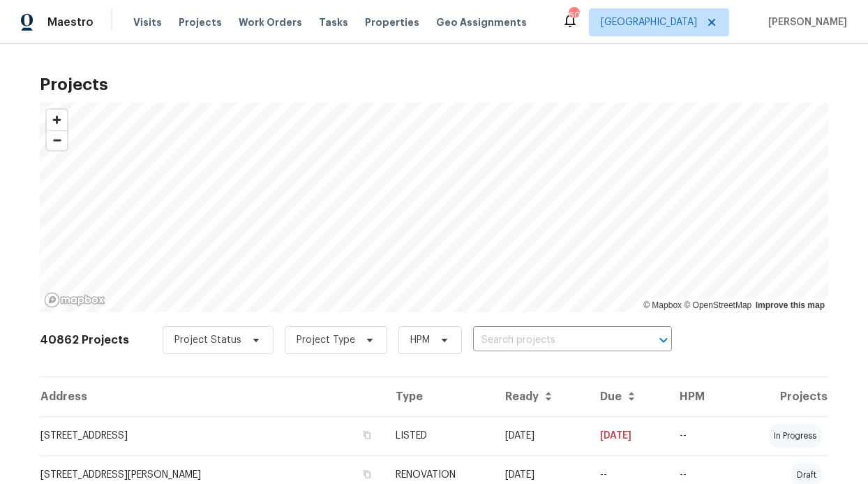 The width and height of the screenshot is (868, 484). I want to click on td: LISTED, so click(439, 436).